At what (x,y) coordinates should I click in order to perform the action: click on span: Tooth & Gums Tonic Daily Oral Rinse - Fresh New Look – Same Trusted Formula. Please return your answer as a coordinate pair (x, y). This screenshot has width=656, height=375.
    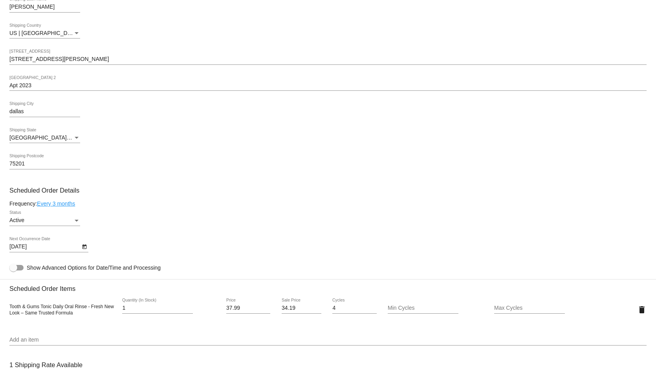
    Looking at the image, I should click on (62, 309).